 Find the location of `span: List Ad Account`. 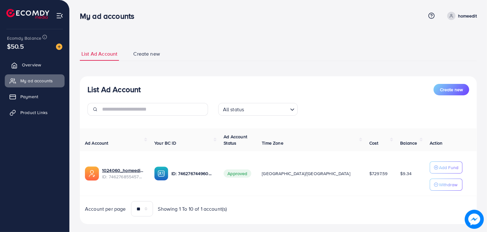

span: List Ad Account is located at coordinates (99, 54).